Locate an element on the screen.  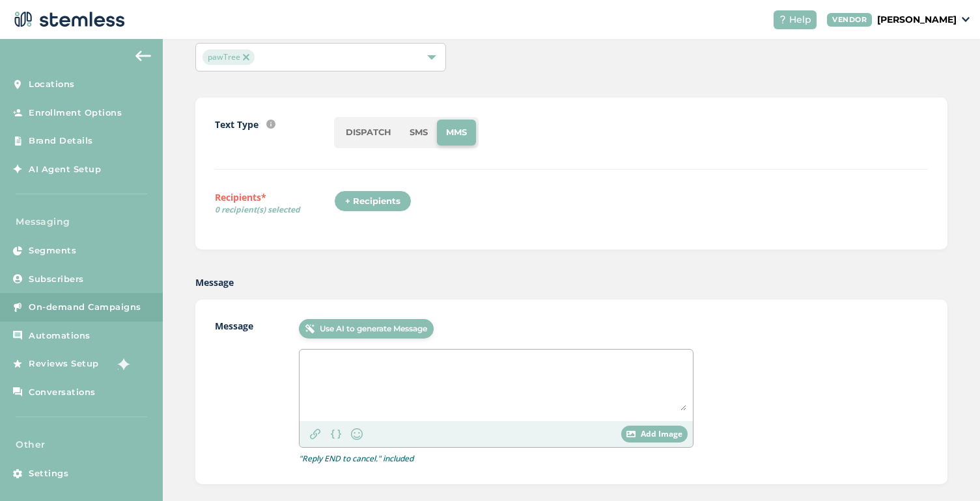
img: icon_down-arrow-small-66adaf34.svg is located at coordinates (965, 20).